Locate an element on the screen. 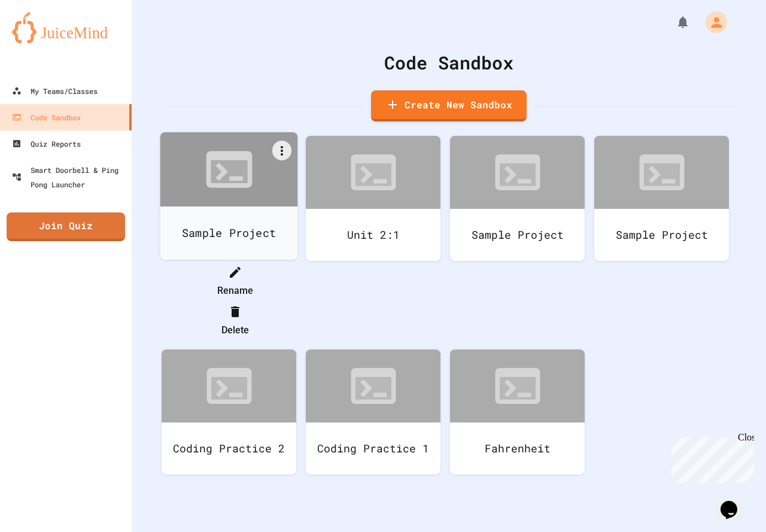 Image resolution: width=766 pixels, height=532 pixels. div: My Notifications is located at coordinates (673, 22).